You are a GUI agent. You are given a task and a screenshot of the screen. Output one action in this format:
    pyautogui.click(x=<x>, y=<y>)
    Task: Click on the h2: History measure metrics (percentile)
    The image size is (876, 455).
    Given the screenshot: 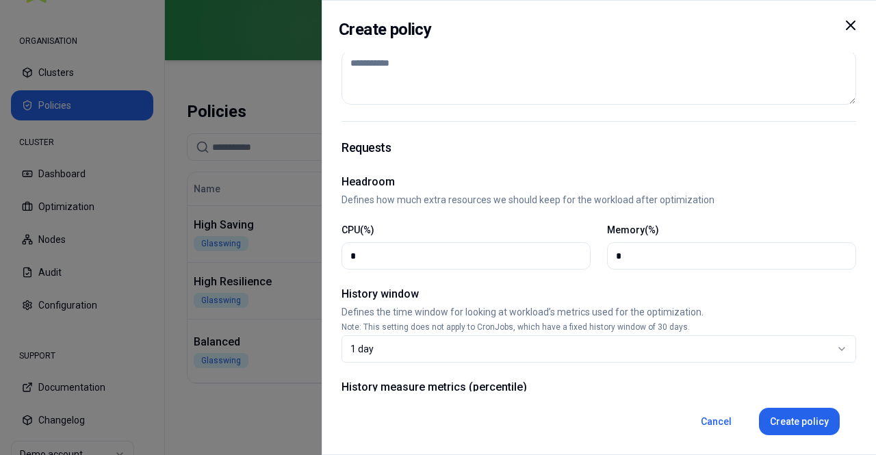 What is the action you would take?
    pyautogui.click(x=599, y=387)
    